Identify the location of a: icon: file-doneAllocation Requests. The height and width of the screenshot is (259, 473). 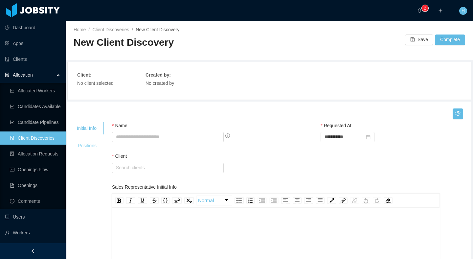
(35, 154).